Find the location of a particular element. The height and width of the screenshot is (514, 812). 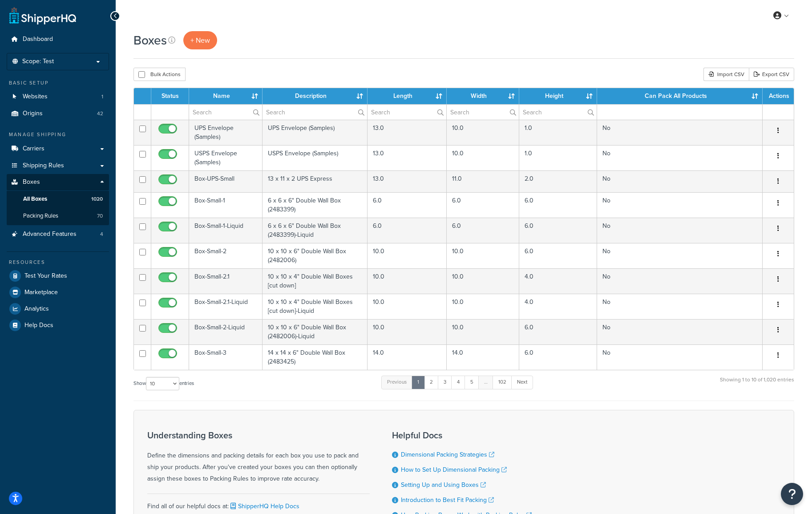

td: 1.0 is located at coordinates (558, 158).